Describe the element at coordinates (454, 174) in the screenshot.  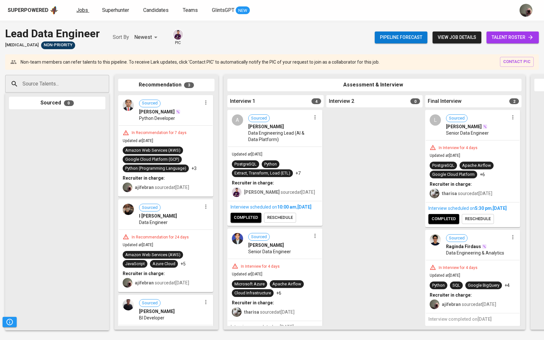
I see `div: Google Cloud Platform` at that location.